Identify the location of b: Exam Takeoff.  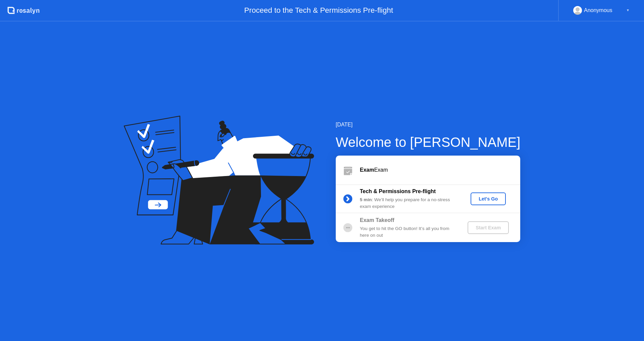
(377, 220).